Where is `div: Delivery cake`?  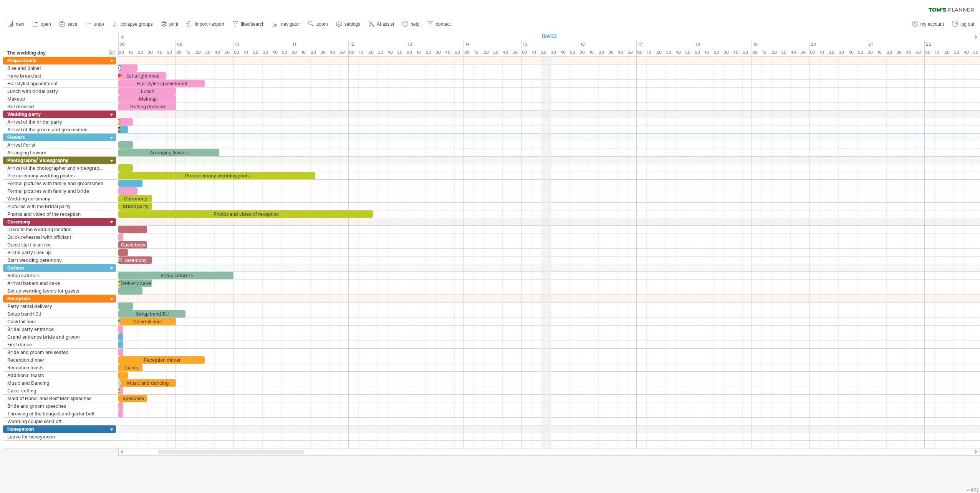
div: Delivery cake is located at coordinates (135, 283).